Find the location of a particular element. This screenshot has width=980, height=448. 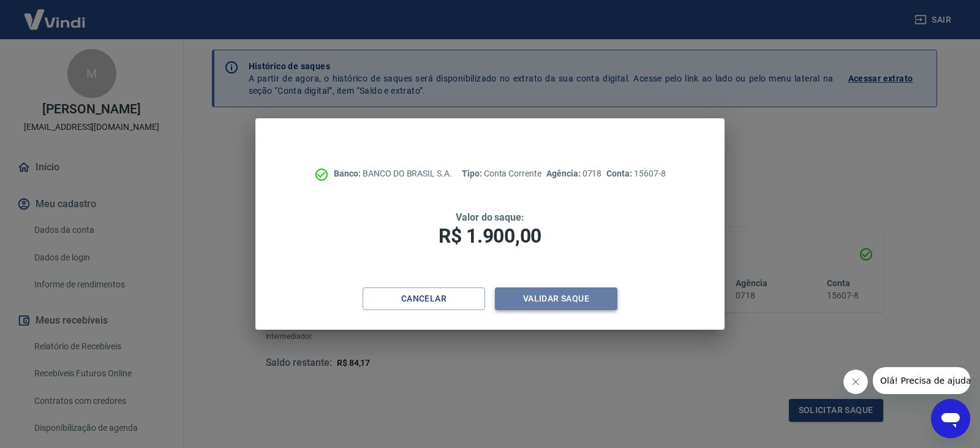

button: Cancelar is located at coordinates (424, 298).